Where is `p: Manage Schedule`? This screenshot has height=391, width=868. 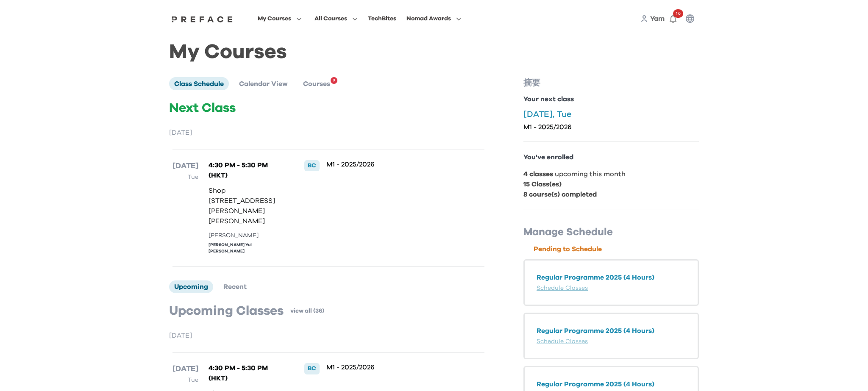 p: Manage Schedule is located at coordinates (611, 232).